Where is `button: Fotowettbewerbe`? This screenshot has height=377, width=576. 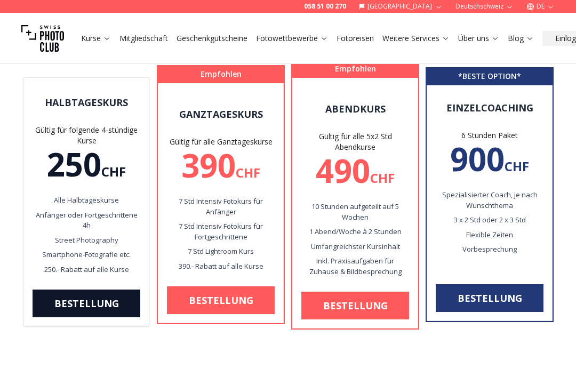
button: Fotowettbewerbe is located at coordinates (292, 38).